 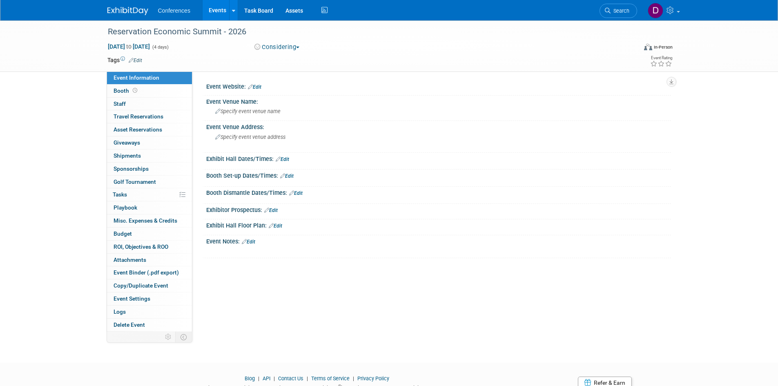 What do you see at coordinates (149, 156) in the screenshot?
I see `a: Shipments` at bounding box center [149, 156].